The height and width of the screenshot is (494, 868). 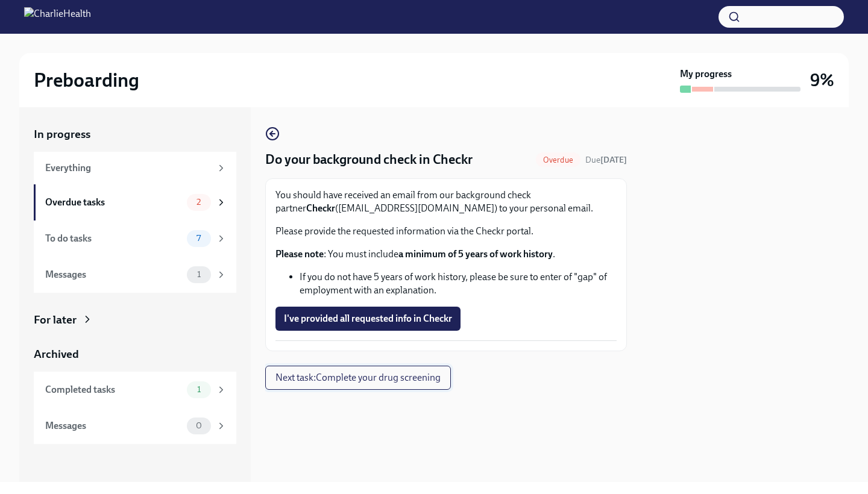 I want to click on span: August 21st, 2025 09:00, so click(x=606, y=160).